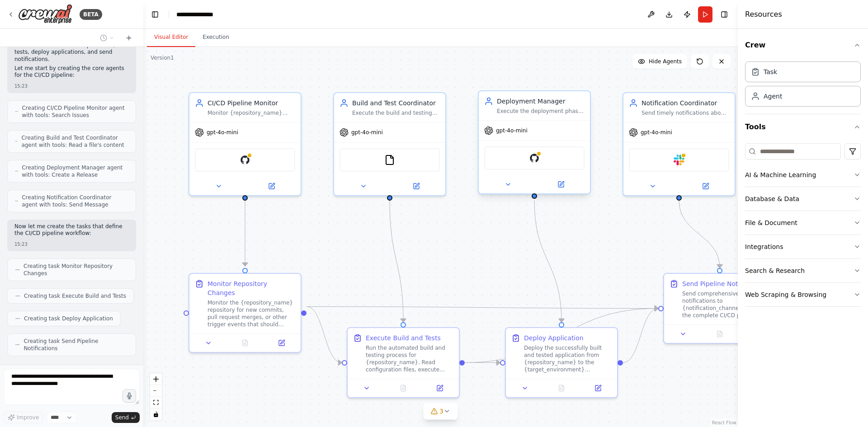  I want to click on button: Tools, so click(803, 127).